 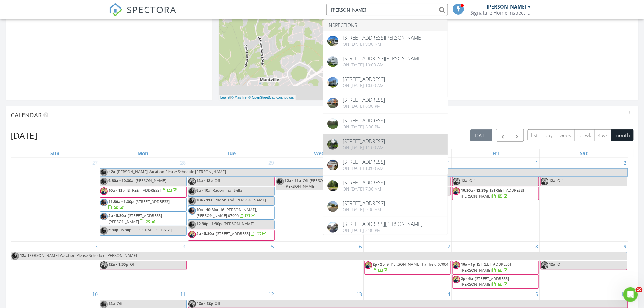 I want to click on span: Calendar, so click(x=26, y=115).